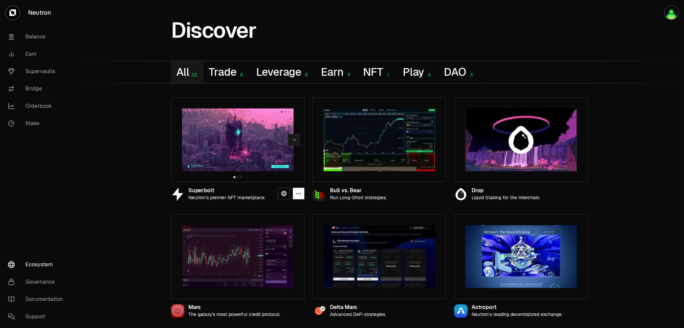  What do you see at coordinates (37, 106) in the screenshot?
I see `a: Orderbook` at bounding box center [37, 106].